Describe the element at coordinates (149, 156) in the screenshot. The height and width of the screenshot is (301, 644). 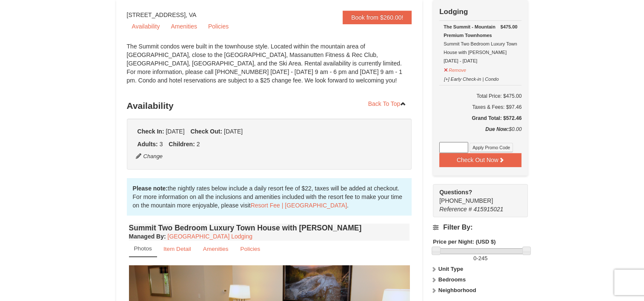
I see `button: Change` at that location.